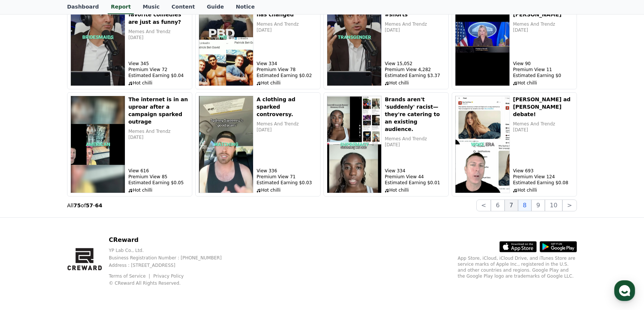 The image size is (644, 310). What do you see at coordinates (543, 177) in the screenshot?
I see `p: Premium View 124` at bounding box center [543, 177].